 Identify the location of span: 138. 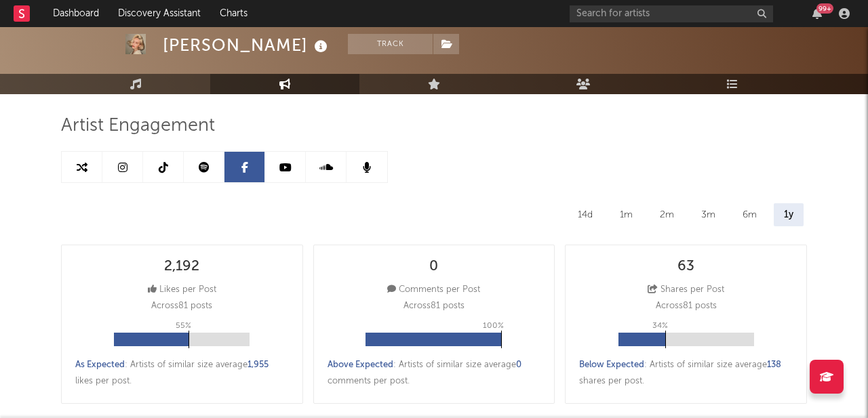
(773, 365).